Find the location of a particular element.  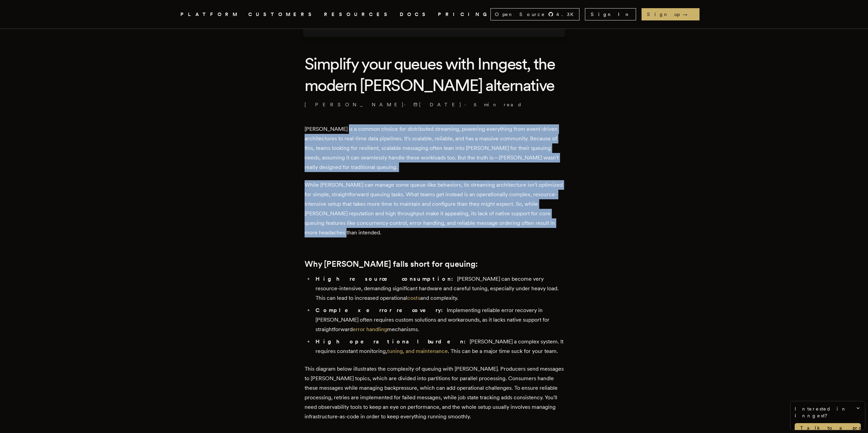

a: PRICING is located at coordinates (464, 14).